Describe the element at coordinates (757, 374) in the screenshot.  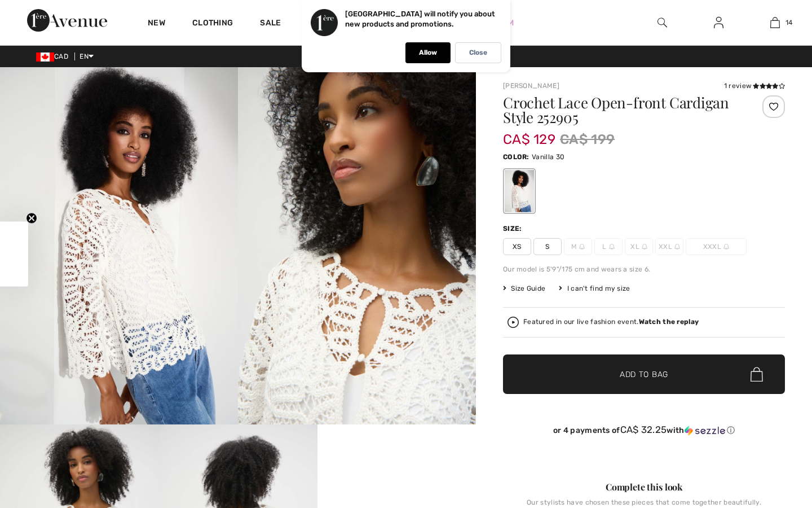
I see `img: Bag.svg` at that location.